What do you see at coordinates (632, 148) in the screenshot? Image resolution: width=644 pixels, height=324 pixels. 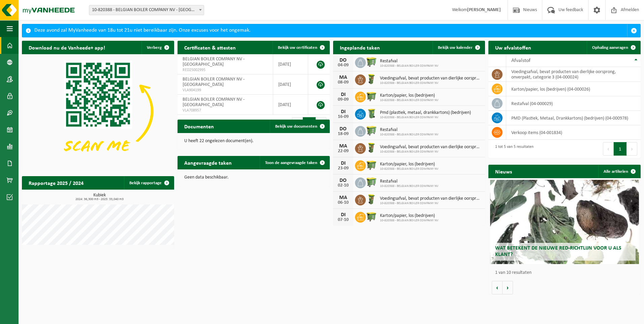 I see `button: Next` at bounding box center [632, 148].